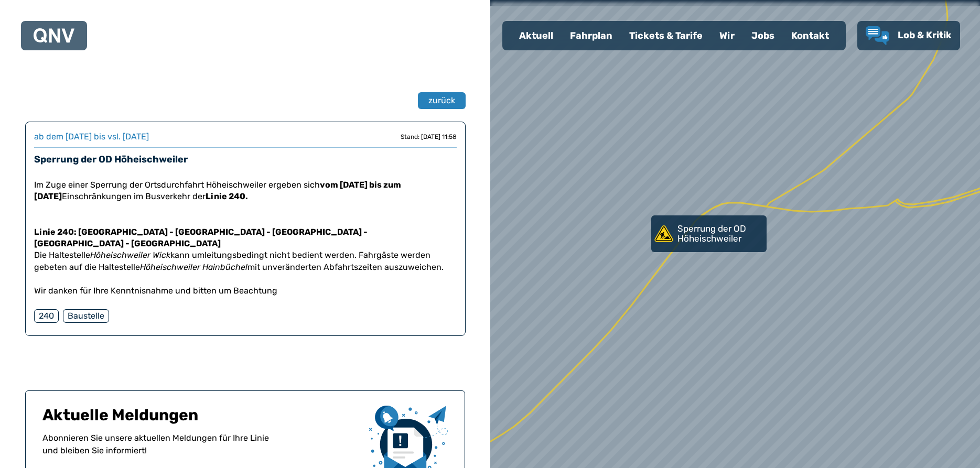 The height and width of the screenshot is (468, 980). Describe the element at coordinates (86, 316) in the screenshot. I see `div: Baustelle` at that location.